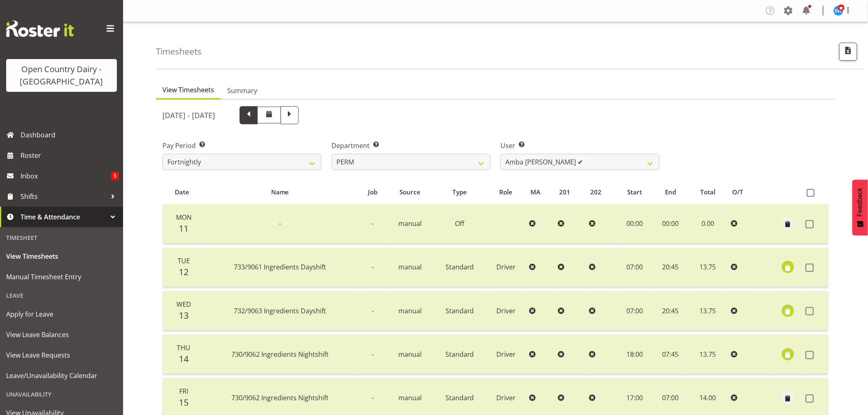 This screenshot has height=415, width=868. What do you see at coordinates (280, 311) in the screenshot?
I see `span: 732/9063 Ingredients Dayshift` at bounding box center [280, 311].